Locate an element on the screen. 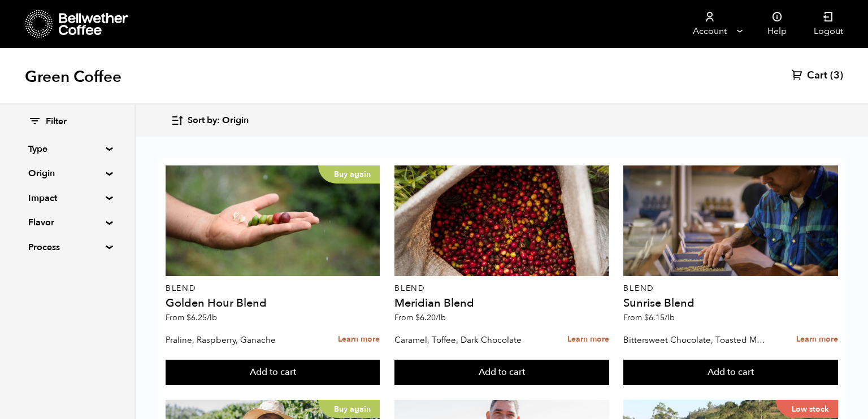  summary: Origin is located at coordinates (67, 173).